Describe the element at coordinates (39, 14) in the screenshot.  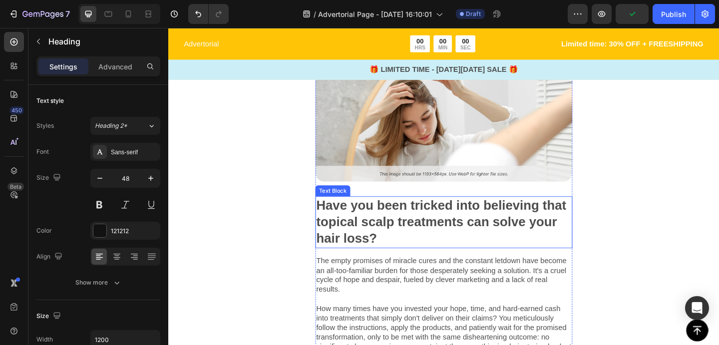
I see `button: 7` at that location.